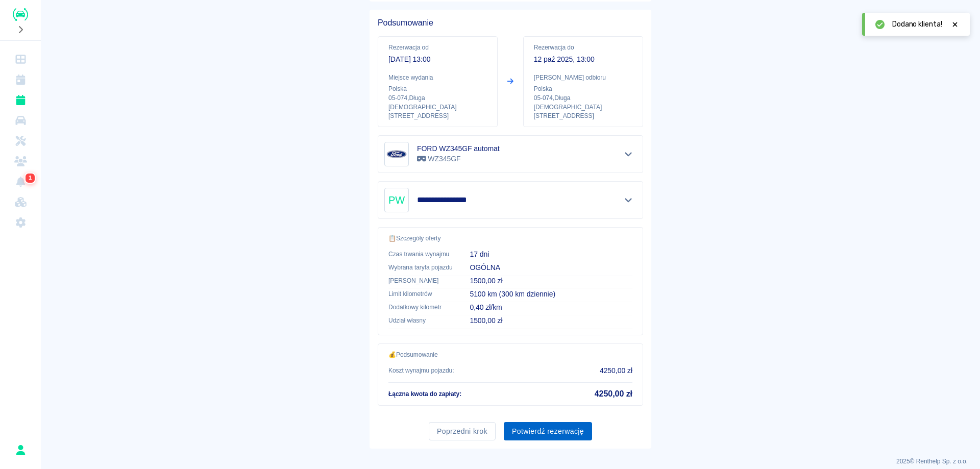 The image size is (980, 469). What do you see at coordinates (547, 431) in the screenshot?
I see `button: Potwierdź rezerwację` at bounding box center [547, 431].